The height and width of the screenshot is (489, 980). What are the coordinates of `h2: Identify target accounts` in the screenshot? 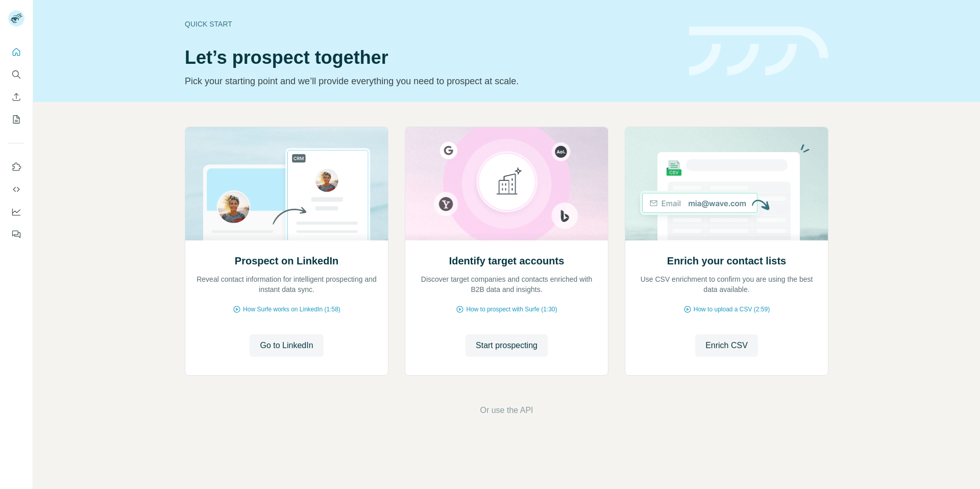 It's located at (507, 260).